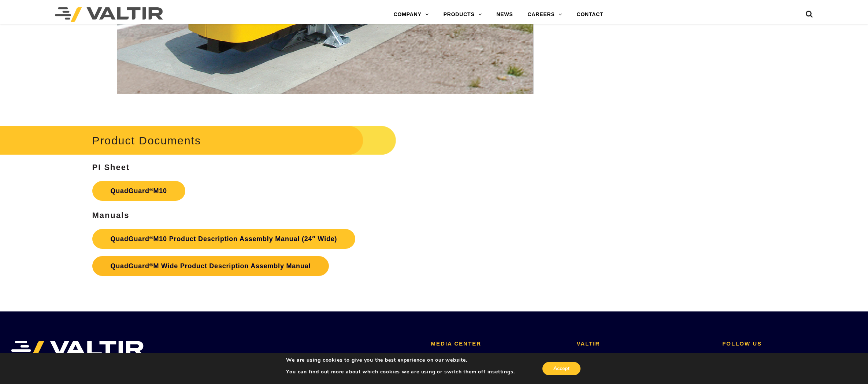 This screenshot has height=384, width=868. What do you see at coordinates (111, 215) in the screenshot?
I see `strong: Manuals` at bounding box center [111, 215].